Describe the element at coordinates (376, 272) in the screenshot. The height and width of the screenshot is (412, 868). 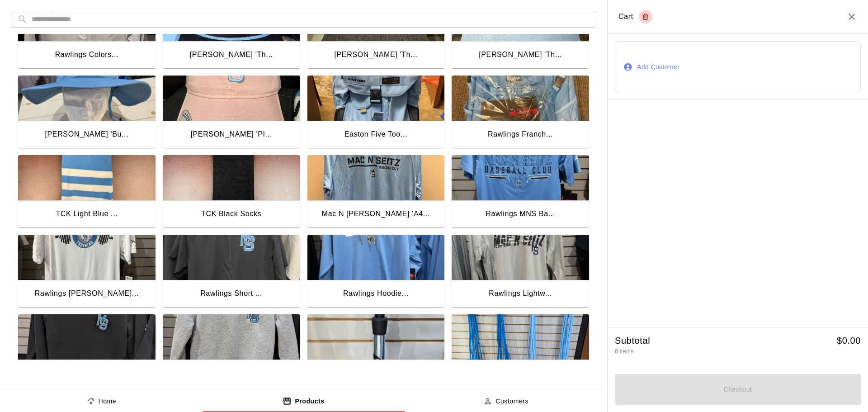
I see `button: Rawlings Hoodie - Adult & YouthRawlings Hoodie...` at that location.